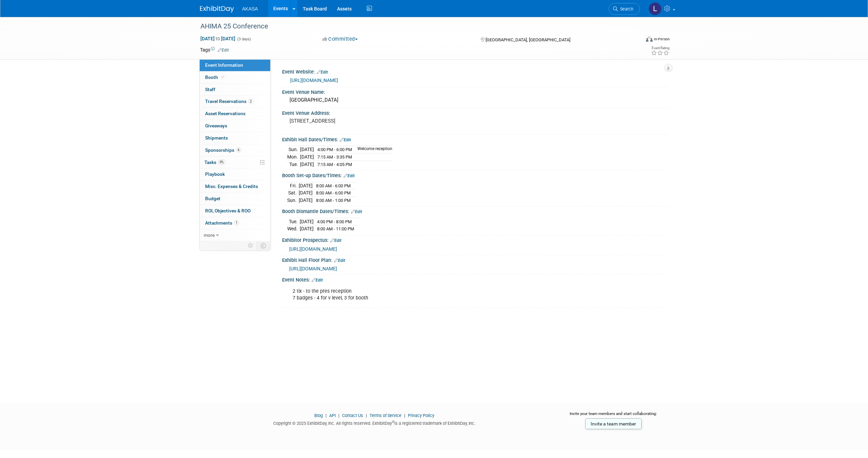 The height and width of the screenshot is (458, 868). What do you see at coordinates (475, 139) in the screenshot?
I see `div: Exhibit Hall Dates/Times:` at bounding box center [475, 139].